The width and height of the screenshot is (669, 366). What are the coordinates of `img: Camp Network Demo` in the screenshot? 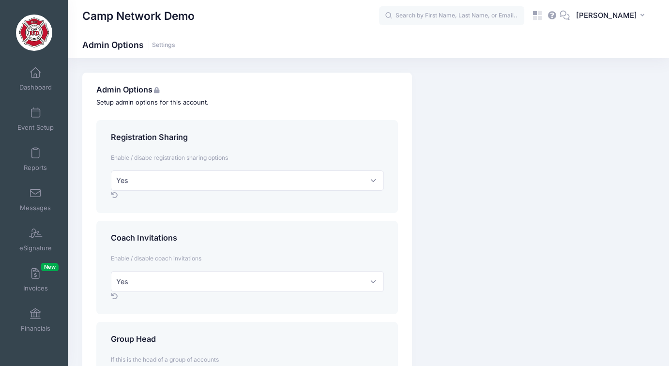 It's located at (34, 32).